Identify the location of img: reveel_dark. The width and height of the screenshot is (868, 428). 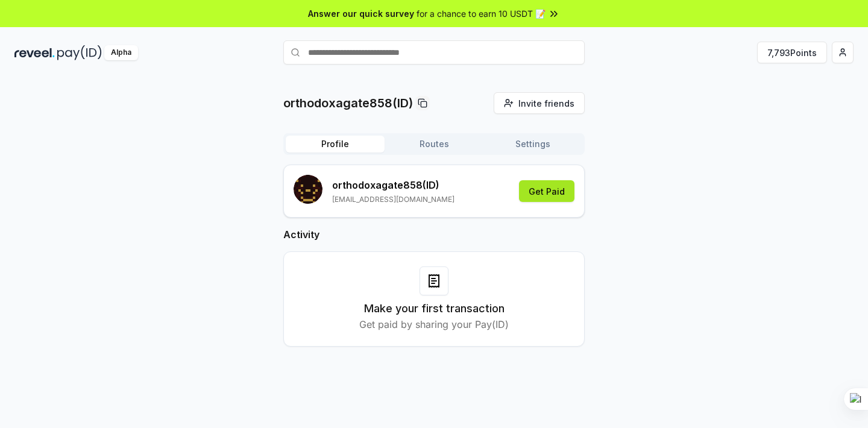
(35, 52).